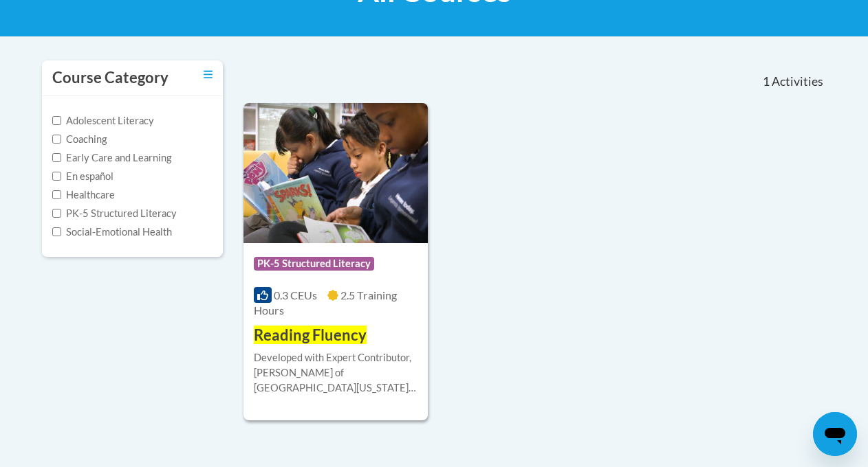  Describe the element at coordinates (314, 263) in the screenshot. I see `span: PK-5 Structured Literacy` at that location.